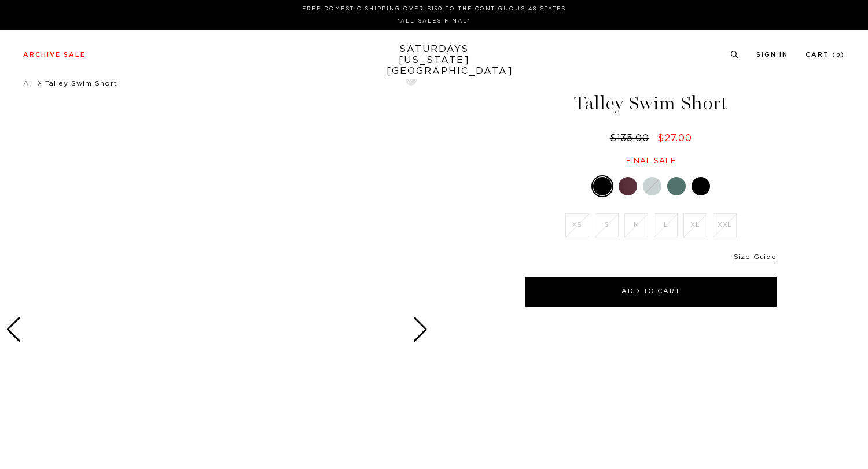 The image size is (868, 469). I want to click on span: $27.00, so click(675, 138).